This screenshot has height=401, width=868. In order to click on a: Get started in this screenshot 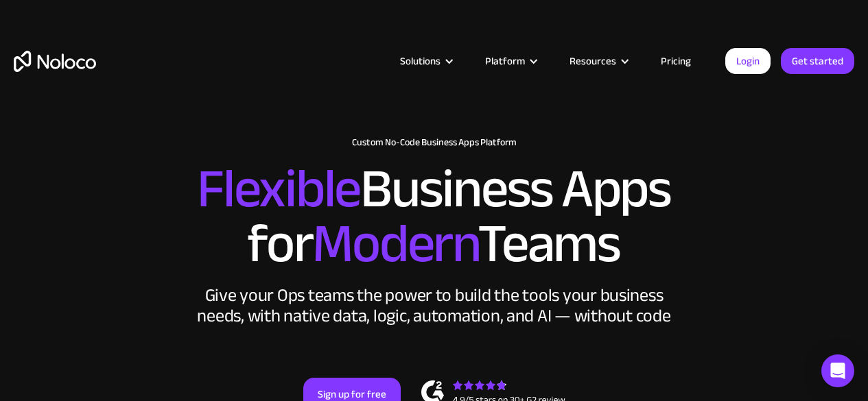, I will do `click(817, 61)`.